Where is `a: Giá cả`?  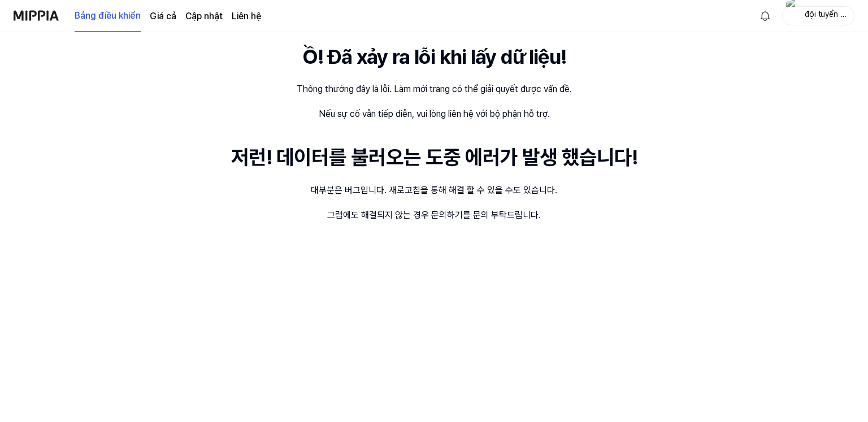 a: Giá cả is located at coordinates (163, 16).